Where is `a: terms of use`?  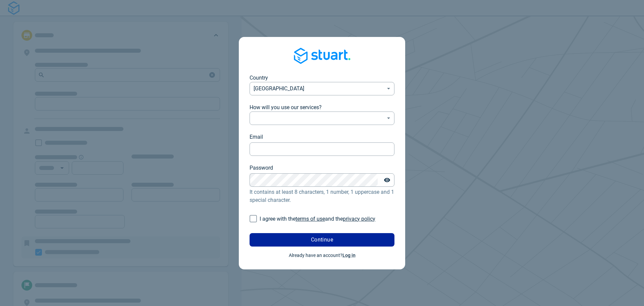
a: terms of use is located at coordinates (310, 218).